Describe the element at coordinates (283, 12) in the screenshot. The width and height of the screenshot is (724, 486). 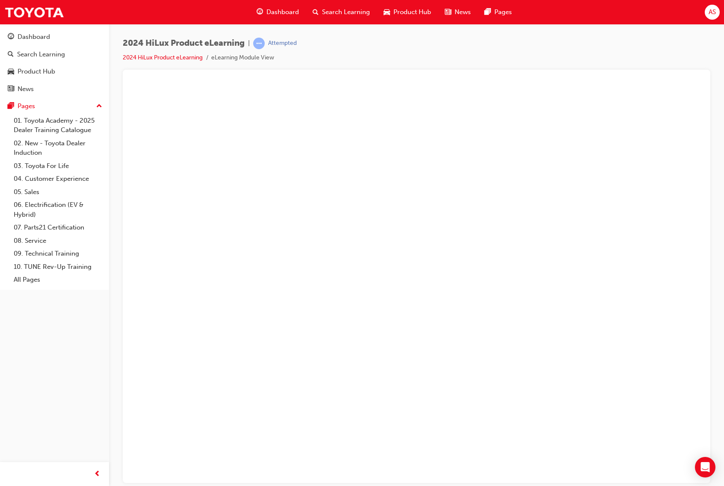
I see `span: Dashboard` at that location.